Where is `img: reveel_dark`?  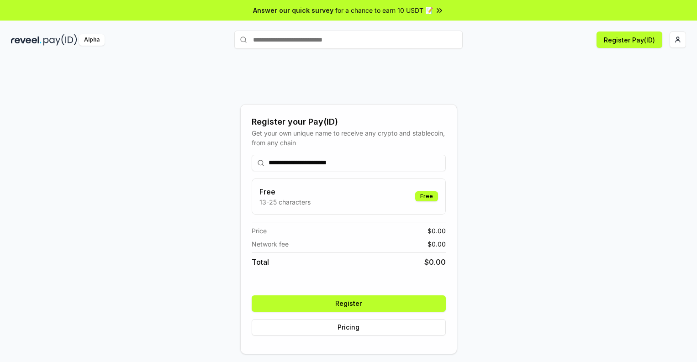
img: reveel_dark is located at coordinates (26, 40).